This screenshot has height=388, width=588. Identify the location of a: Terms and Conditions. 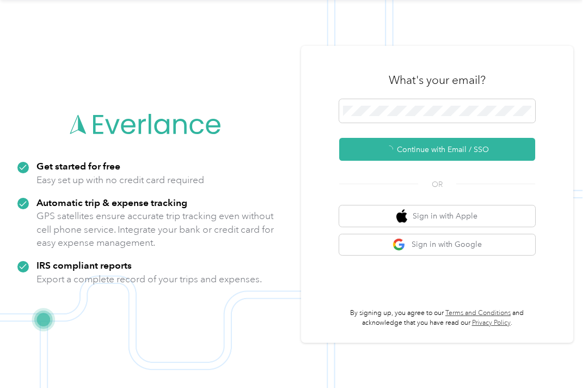
(478, 313).